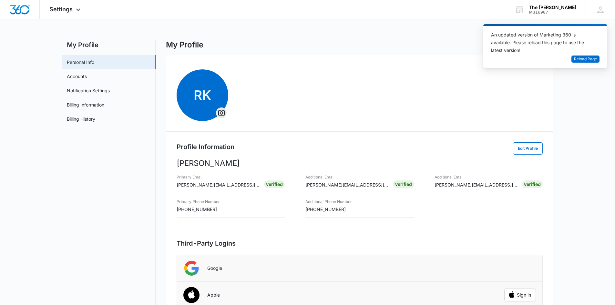 The image size is (615, 305). I want to click on button: Sign in, so click(520, 295).